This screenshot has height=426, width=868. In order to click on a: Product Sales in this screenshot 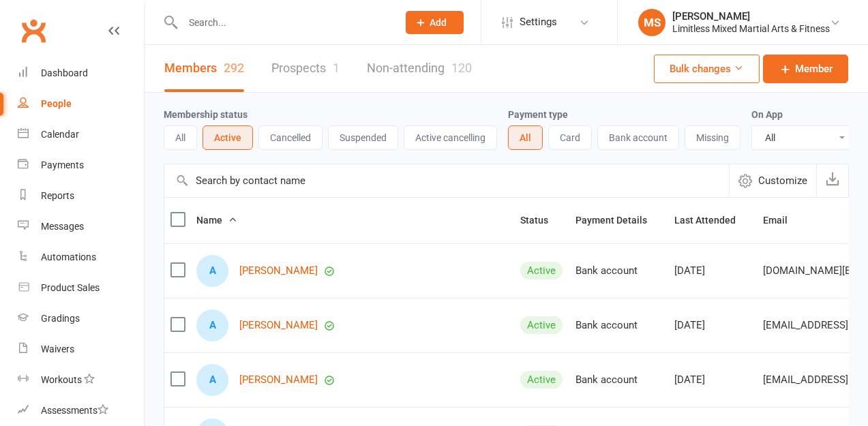, I will do `click(80, 288)`.